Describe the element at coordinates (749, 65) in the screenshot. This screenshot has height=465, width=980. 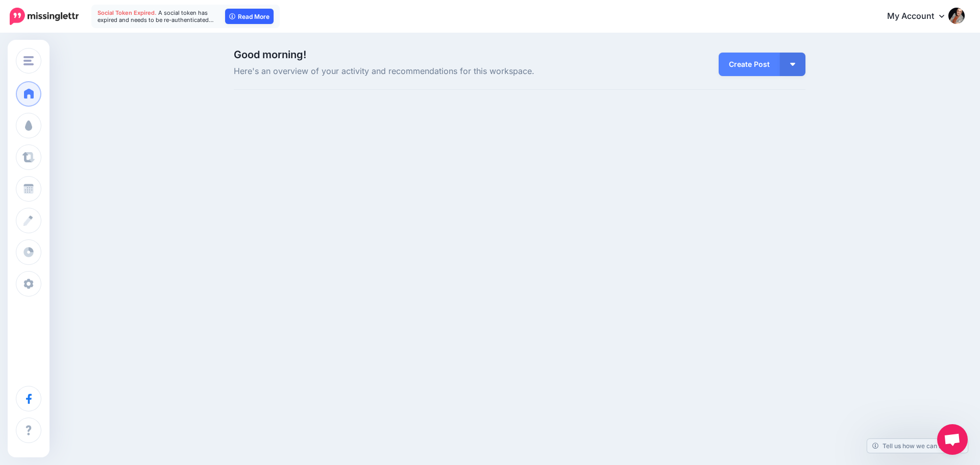
I see `a: Create Post` at that location.